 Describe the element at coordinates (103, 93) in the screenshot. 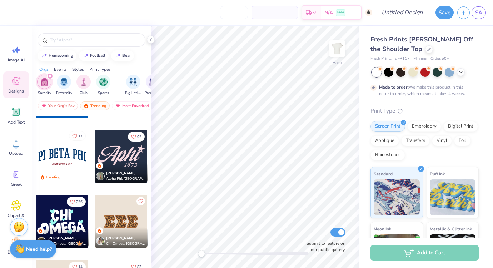

I see `span: Sports` at that location.